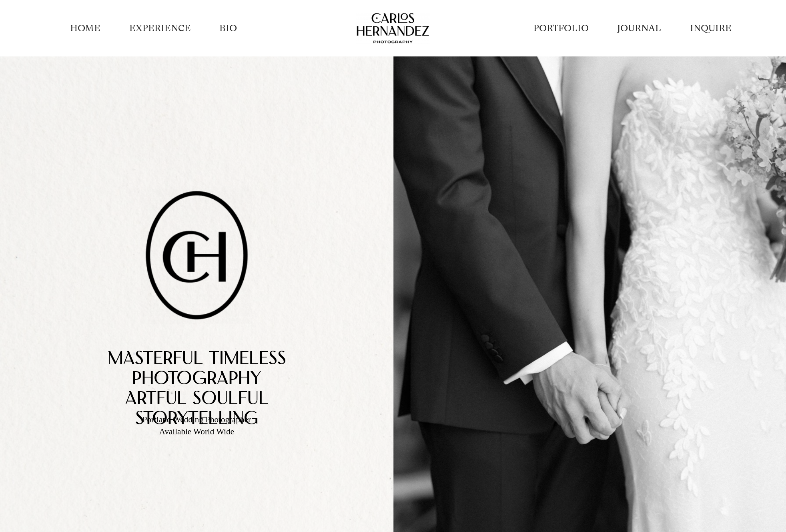 The width and height of the screenshot is (786, 532). Describe the element at coordinates (561, 28) in the screenshot. I see `a: PORTFOLIO` at that location.